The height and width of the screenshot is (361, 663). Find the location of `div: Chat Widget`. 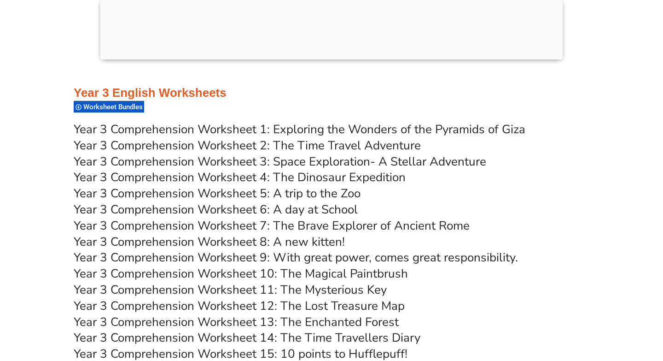

div: Chat Widget is located at coordinates (640, 339).